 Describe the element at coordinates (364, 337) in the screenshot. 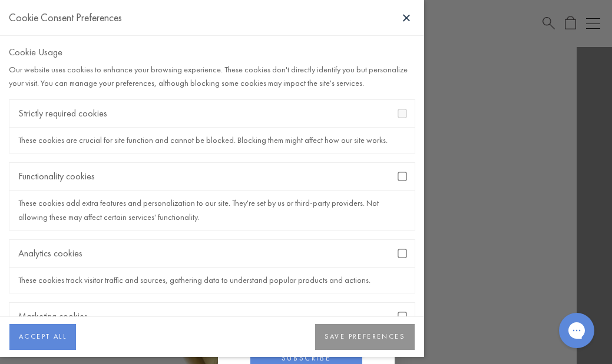

I see `button: SAVE PREFERENCES` at that location.